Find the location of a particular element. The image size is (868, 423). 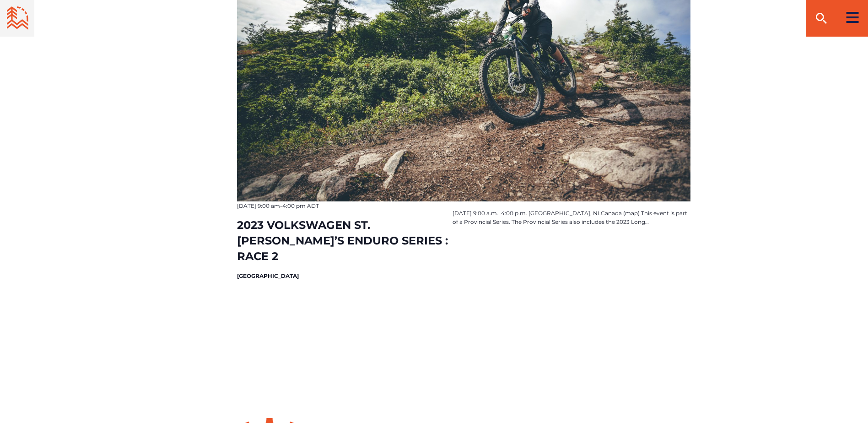

span: ADT is located at coordinates (313, 205).